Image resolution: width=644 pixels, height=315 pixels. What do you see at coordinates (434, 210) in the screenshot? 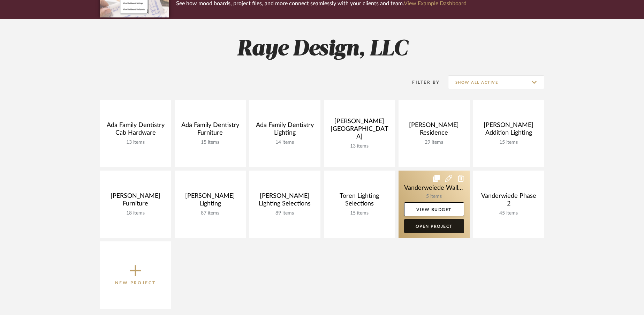
I see `a: View Budget` at bounding box center [434, 210].